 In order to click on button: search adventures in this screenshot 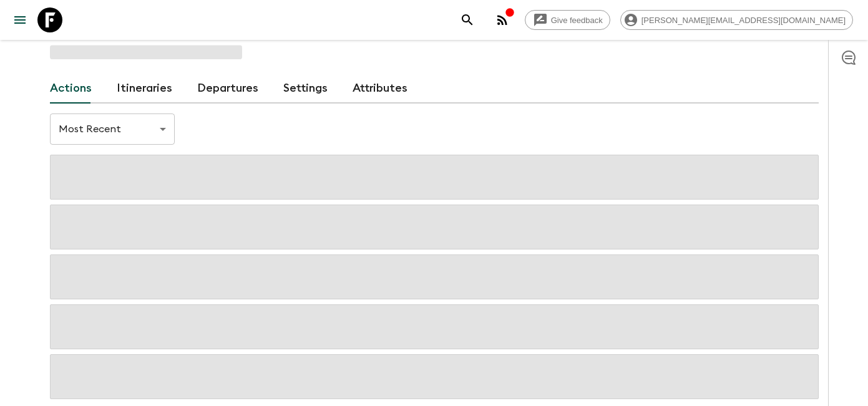, I will do `click(467, 20)`.